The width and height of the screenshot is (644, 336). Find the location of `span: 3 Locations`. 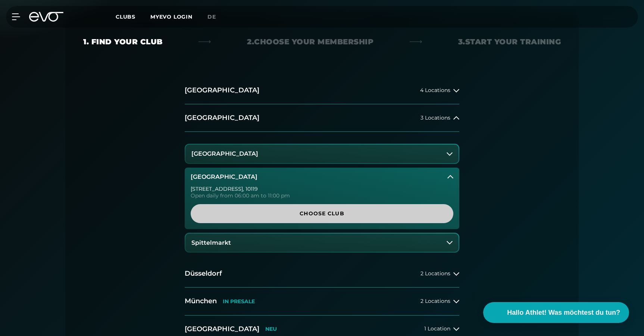

span: 3 Locations is located at coordinates (435, 118).